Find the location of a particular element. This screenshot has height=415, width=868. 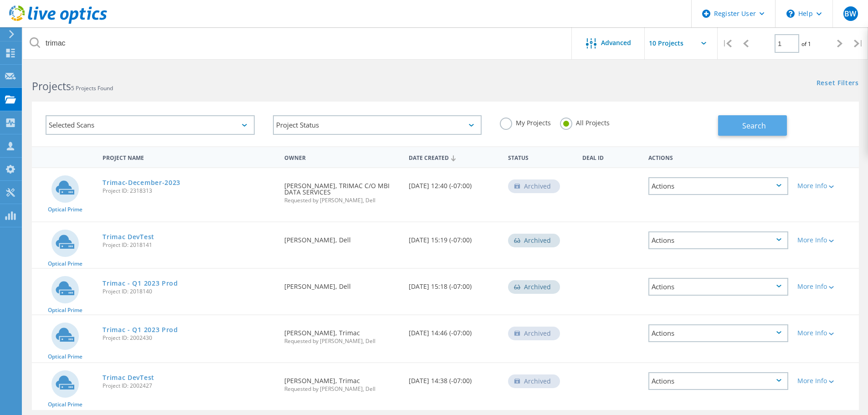

div: Date Created is located at coordinates (454, 157).